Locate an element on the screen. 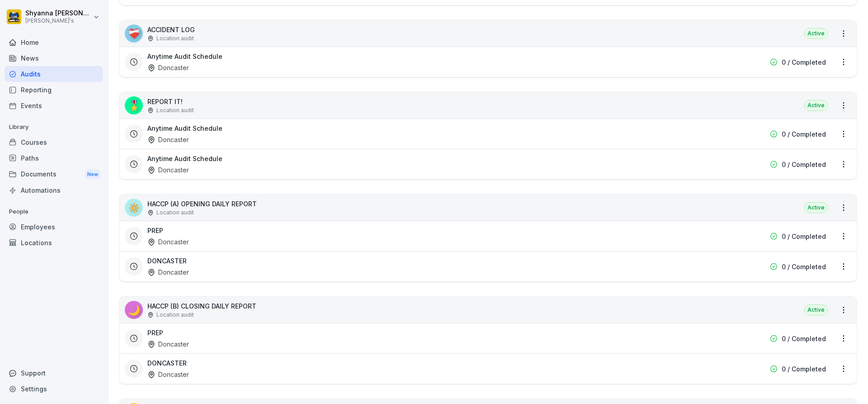 The width and height of the screenshot is (868, 404). a: Audits is located at coordinates (54, 74).